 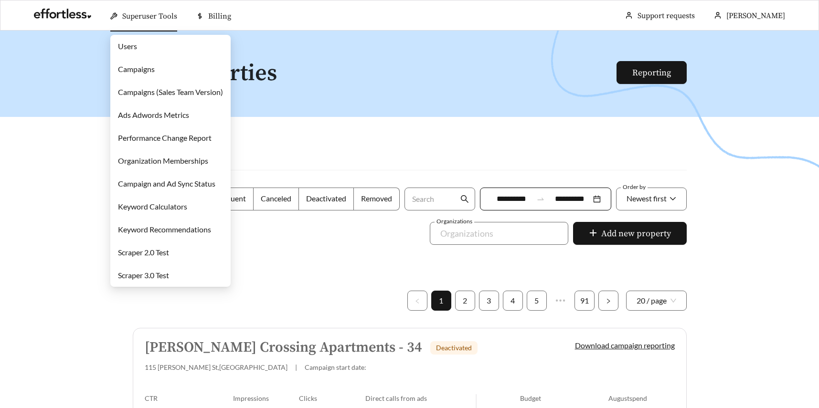 What do you see at coordinates (332, 398) in the screenshot?
I see `div: Clicks` at bounding box center [332, 398].